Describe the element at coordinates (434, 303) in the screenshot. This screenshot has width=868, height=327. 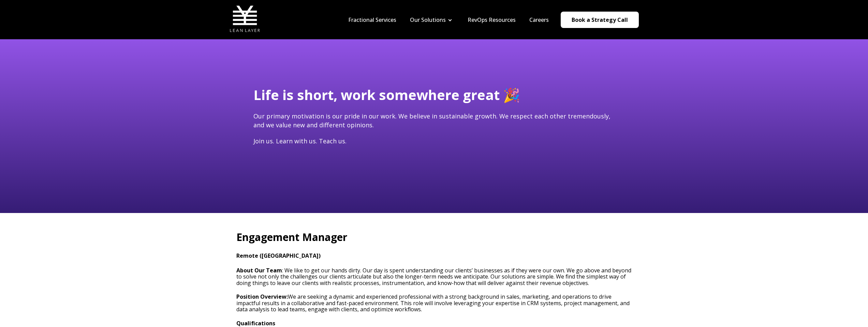
I see `p: We are seeking a dynamic and experienced professional with a strong background in sales, marketin...` at that location.